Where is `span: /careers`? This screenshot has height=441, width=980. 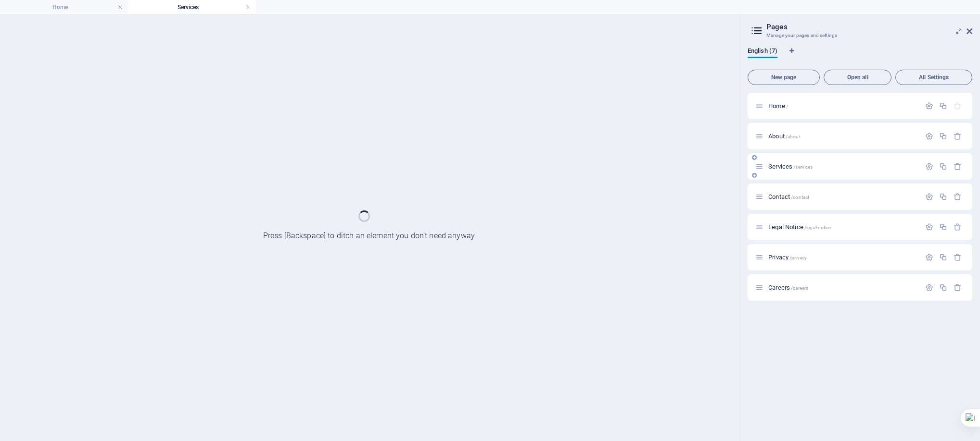 span: /careers is located at coordinates (799, 288).